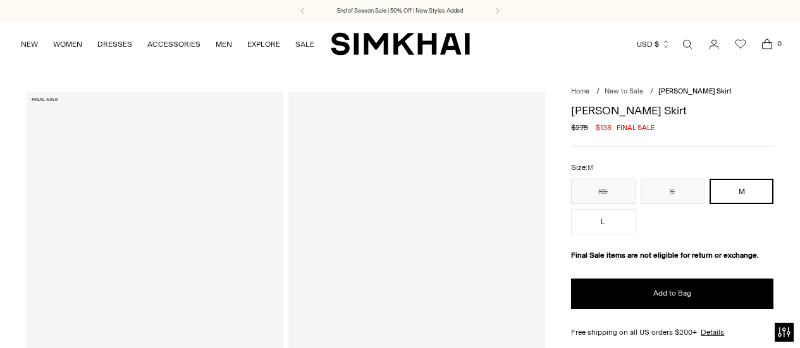  I want to click on a: SALE, so click(305, 44).